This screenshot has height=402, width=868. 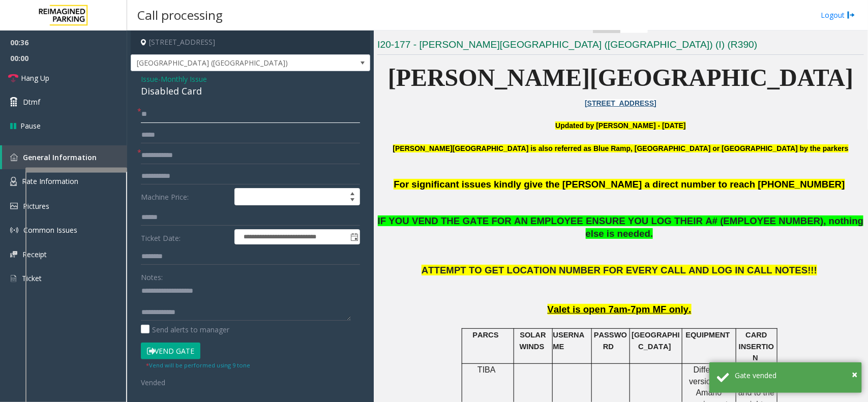 I want to click on span: Pause, so click(x=30, y=125).